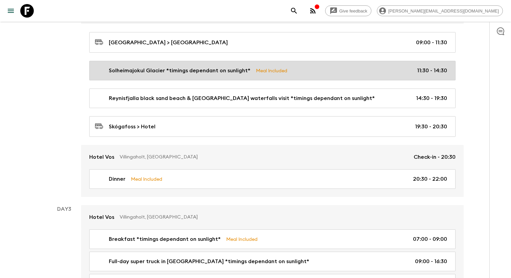 The height and width of the screenshot is (278, 511). Describe the element at coordinates (353, 11) in the screenshot. I see `span: Give feedback` at that location.